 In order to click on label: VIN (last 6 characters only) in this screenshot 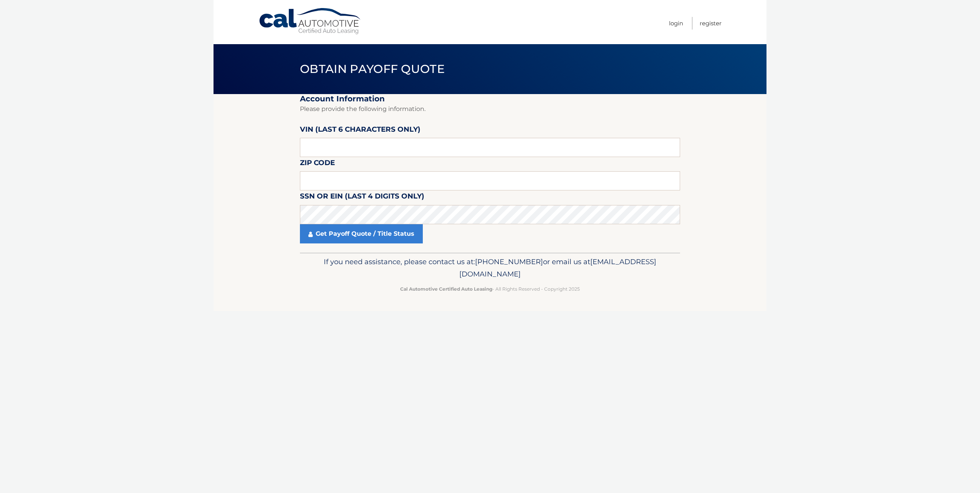, I will do `click(360, 131)`.